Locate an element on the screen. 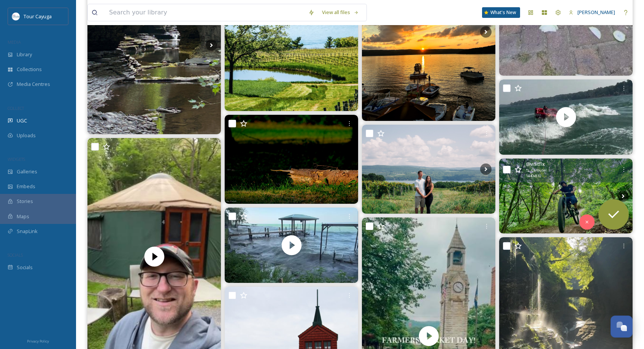  span: Galleries is located at coordinates (27, 172).